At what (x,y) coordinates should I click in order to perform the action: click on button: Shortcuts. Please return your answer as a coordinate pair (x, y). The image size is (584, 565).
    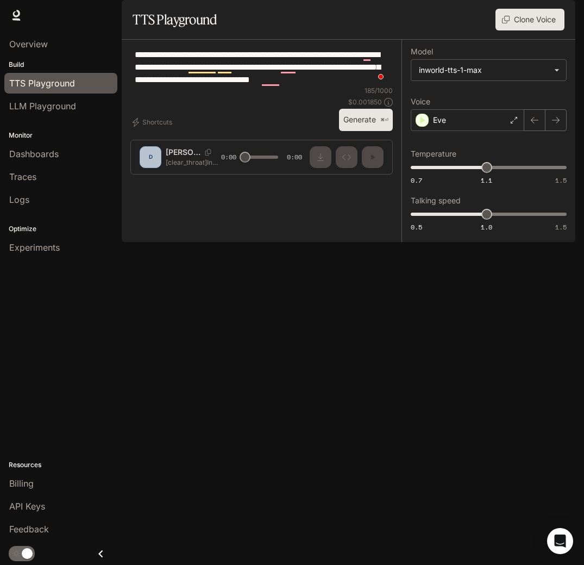
    Looking at the image, I should click on (153, 122).